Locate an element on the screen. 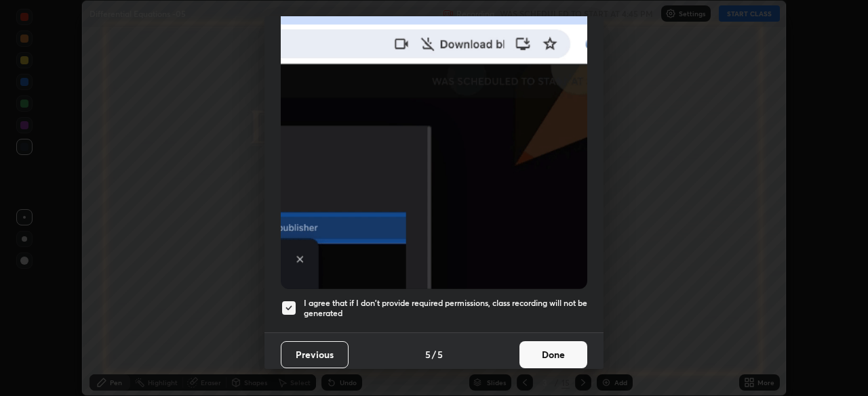  button: Previous is located at coordinates (314, 355).